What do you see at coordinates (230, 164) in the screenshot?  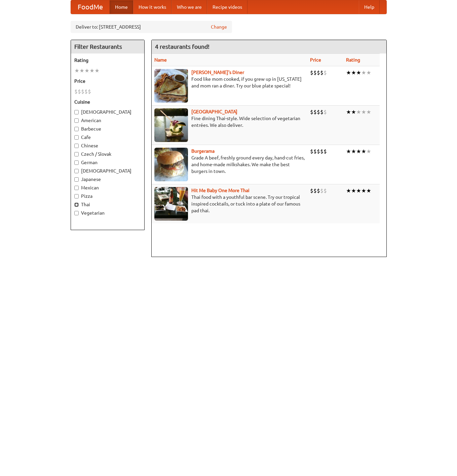 I see `p: Grade A beef, freshly ground every day, hand-cut fries, and home-made milkshakes. We make the bes...` at bounding box center [230, 164].